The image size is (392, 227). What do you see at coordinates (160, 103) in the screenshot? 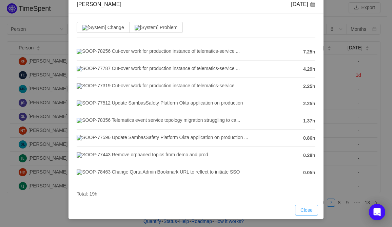
I see `span: SOOP-77512 Update SambasSafety Platform Okta application on production` at bounding box center [160, 103].